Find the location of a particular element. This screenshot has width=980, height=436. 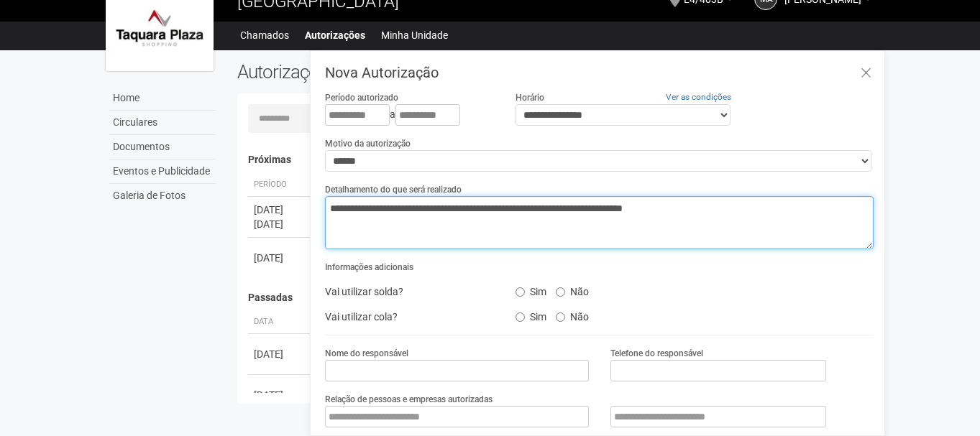

div: Vai utilizar cola? is located at coordinates (409, 317).